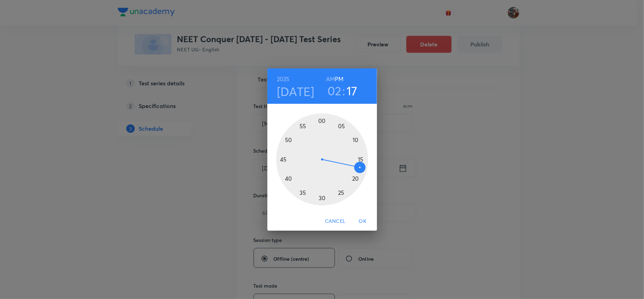  I want to click on h6: 2025, so click(283, 79).